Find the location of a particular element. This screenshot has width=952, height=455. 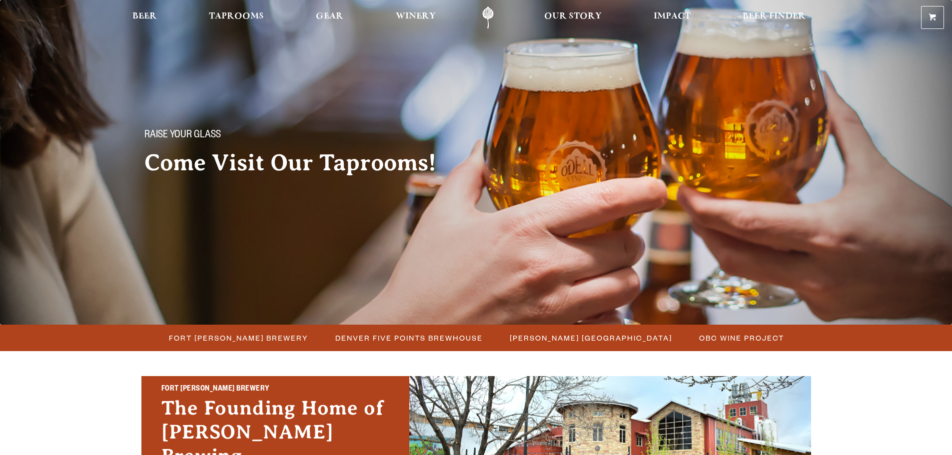

a: Winery is located at coordinates (416, 17).